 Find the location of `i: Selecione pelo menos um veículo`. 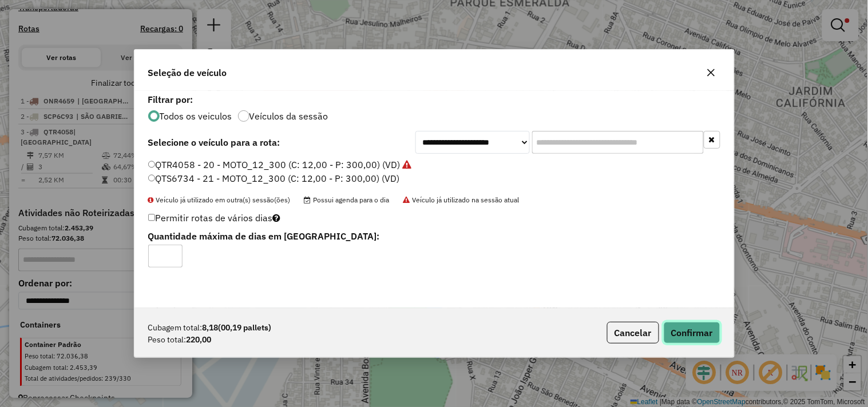

i: Selecione pelo menos um veículo is located at coordinates (276, 218).